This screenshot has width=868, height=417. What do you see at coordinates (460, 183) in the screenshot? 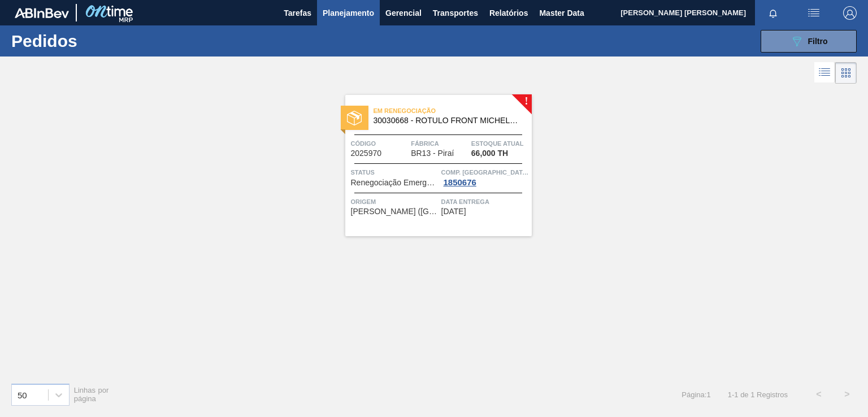
I see `div: 1850676` at bounding box center [460, 183].